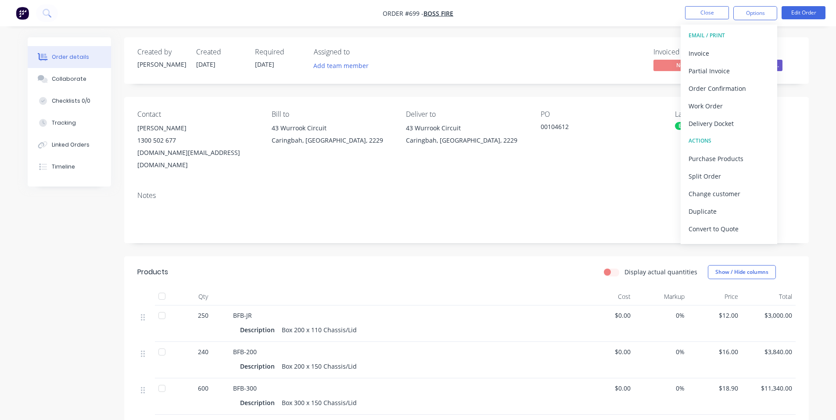 This screenshot has height=420, width=836. What do you see at coordinates (715, 297) in the screenshot?
I see `div: Price` at bounding box center [715, 297].